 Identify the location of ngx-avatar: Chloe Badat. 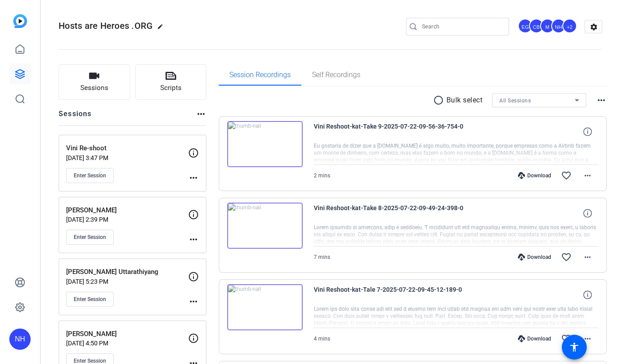
(536, 26).